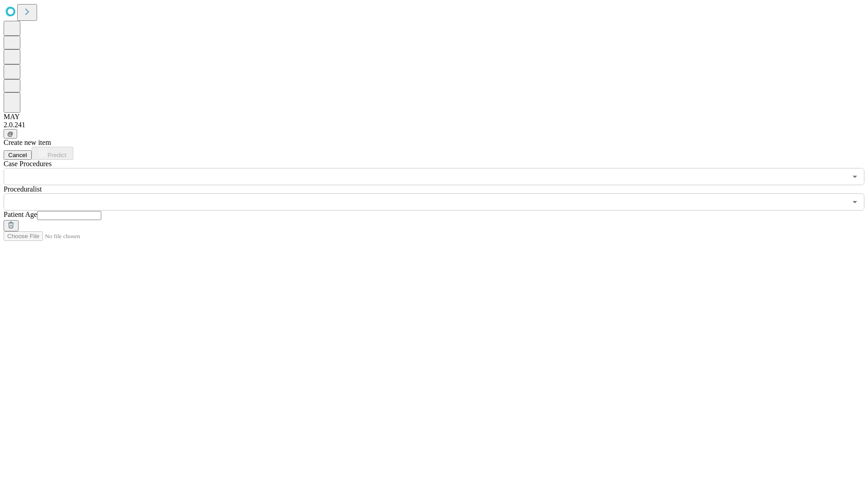  What do you see at coordinates (57, 155) in the screenshot?
I see `span: Predict` at bounding box center [57, 155].